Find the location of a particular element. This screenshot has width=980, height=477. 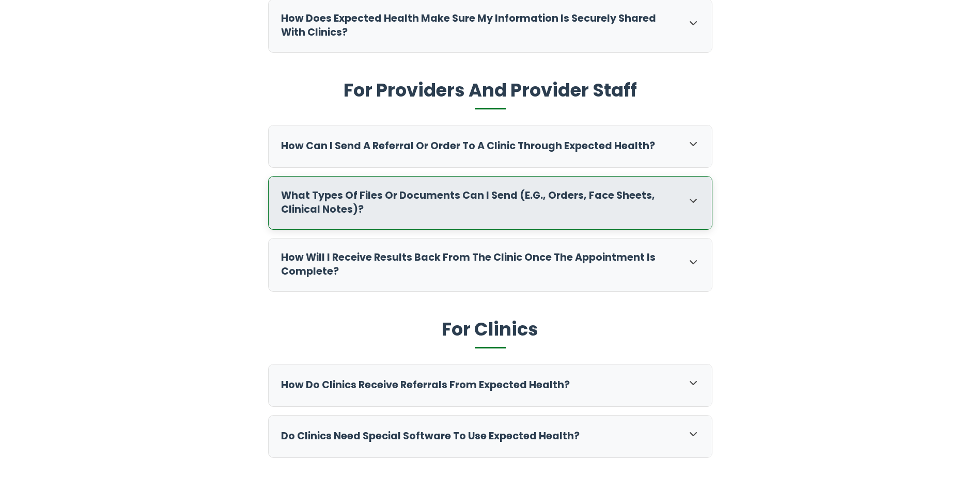

h3: What types of files or documents can I send (e.g., orders, face sheets, clinical notes)? is located at coordinates (479, 203).